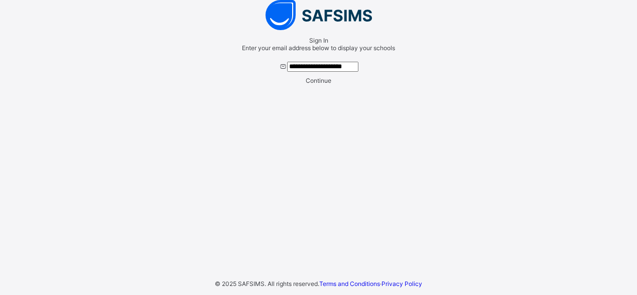  I want to click on a: Terms and Conditions, so click(349, 283).